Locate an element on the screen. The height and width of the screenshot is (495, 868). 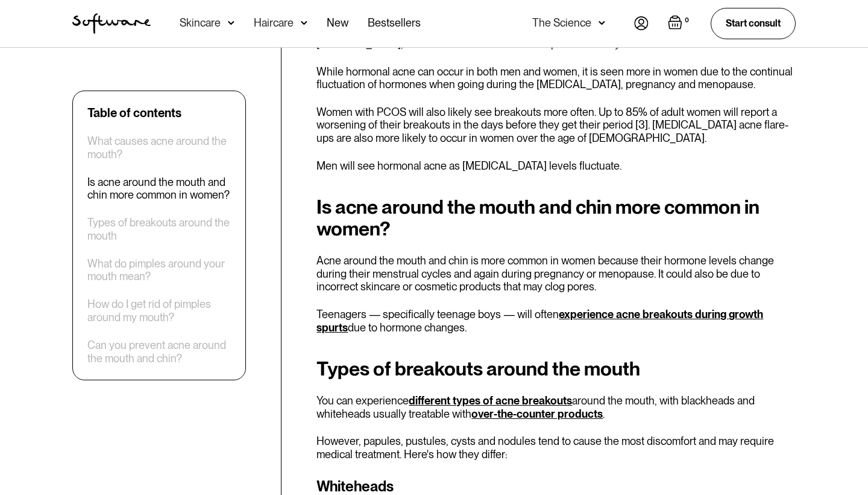
p: While hormonal acne can occur in both men and women, it is seen more in women due to the continua... is located at coordinates (556, 78).